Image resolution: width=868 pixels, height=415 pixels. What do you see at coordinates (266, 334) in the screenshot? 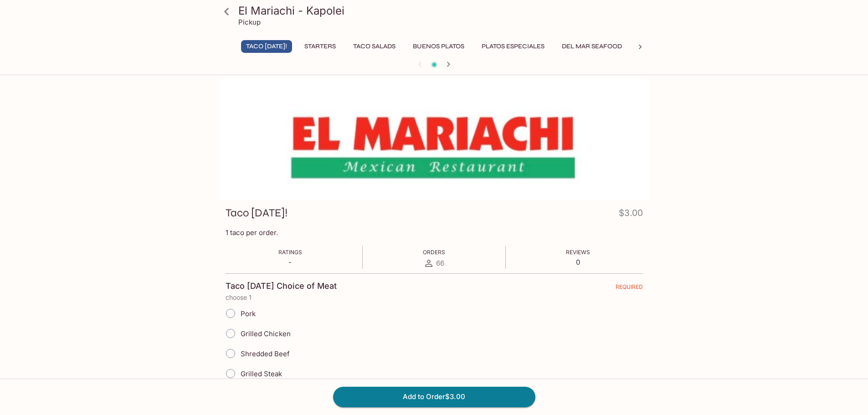
I see `span: Grilled Chicken` at bounding box center [266, 334].